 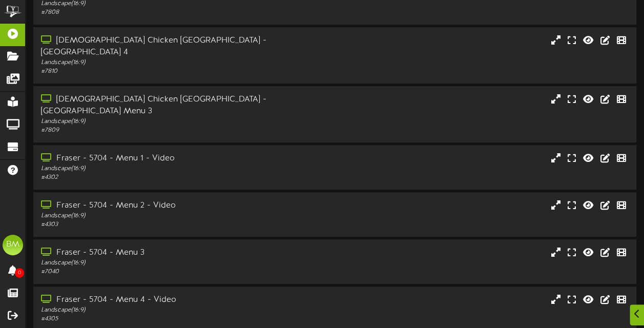 I want to click on div: # 7810, so click(x=158, y=71).